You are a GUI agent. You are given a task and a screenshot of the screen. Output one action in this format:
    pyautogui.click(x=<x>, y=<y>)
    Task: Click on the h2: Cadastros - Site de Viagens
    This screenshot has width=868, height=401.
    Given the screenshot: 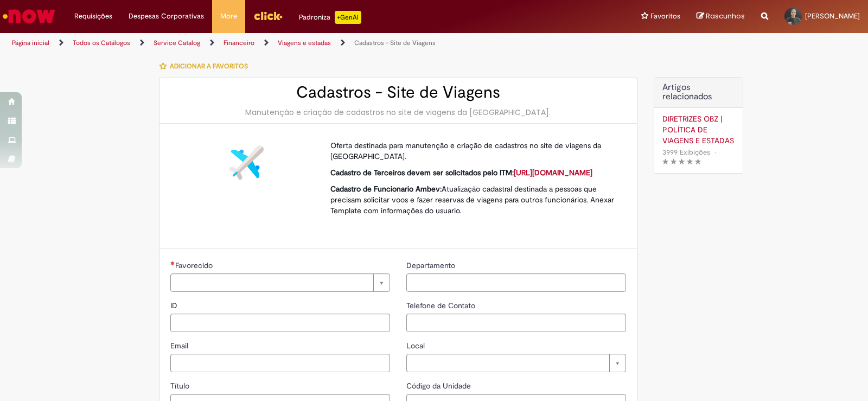 What is the action you would take?
    pyautogui.click(x=398, y=92)
    